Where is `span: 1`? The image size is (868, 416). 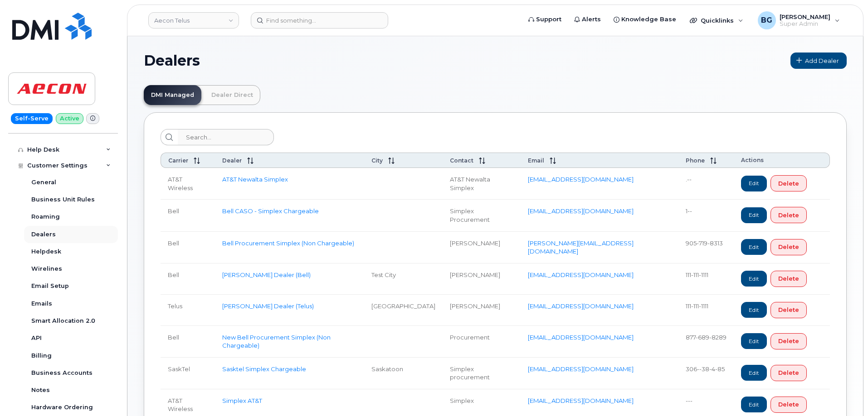
span: 1 is located at coordinates (689, 211).